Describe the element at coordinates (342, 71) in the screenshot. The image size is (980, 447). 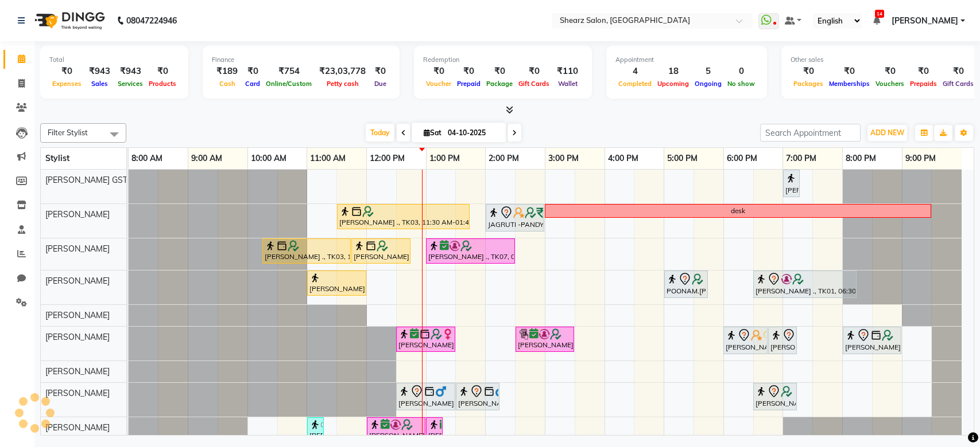
I see `div: ₹23,03,778` at that location.